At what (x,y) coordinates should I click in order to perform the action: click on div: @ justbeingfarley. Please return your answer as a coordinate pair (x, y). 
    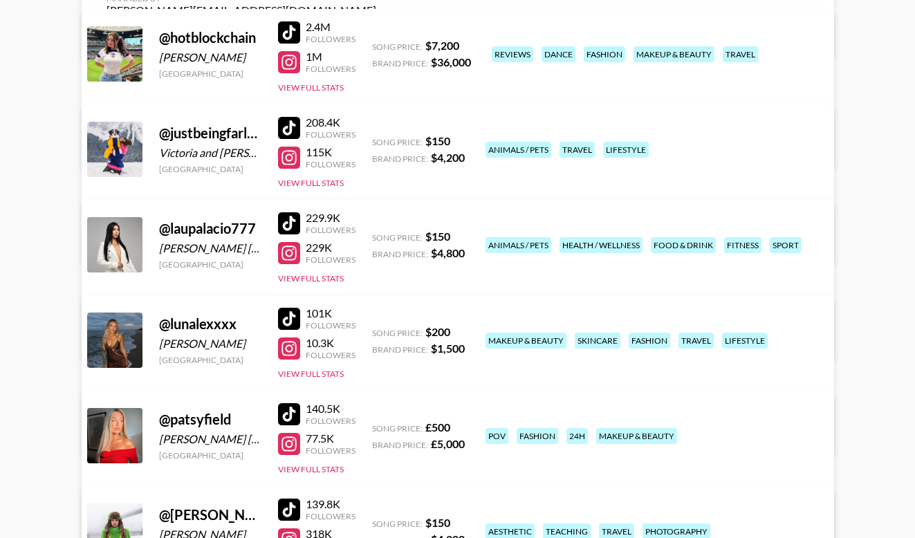
    Looking at the image, I should click on (210, 133).